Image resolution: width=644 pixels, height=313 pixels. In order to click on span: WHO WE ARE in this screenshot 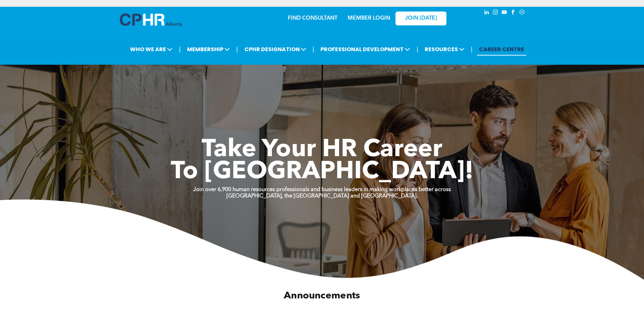, I will do `click(151, 49)`.